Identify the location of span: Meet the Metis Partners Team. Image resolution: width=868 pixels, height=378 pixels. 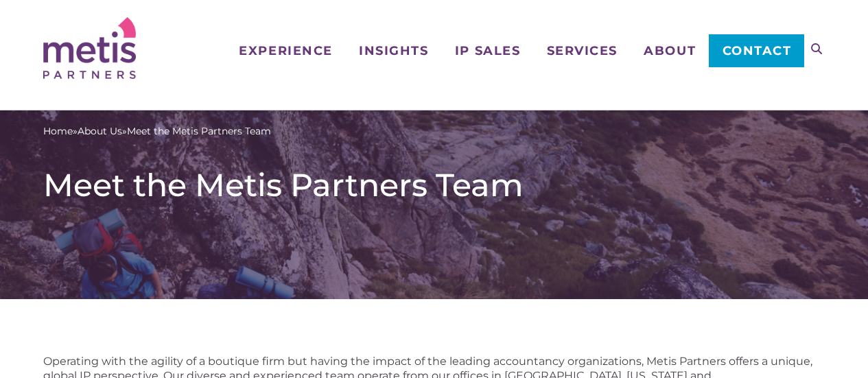
(199, 131).